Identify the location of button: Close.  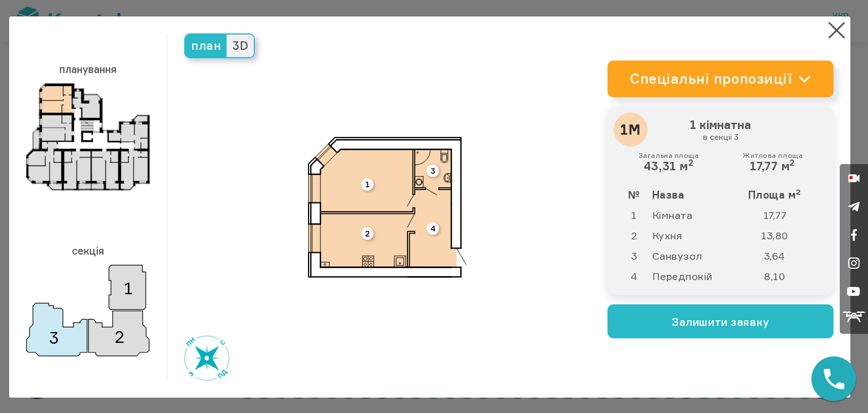
(837, 30).